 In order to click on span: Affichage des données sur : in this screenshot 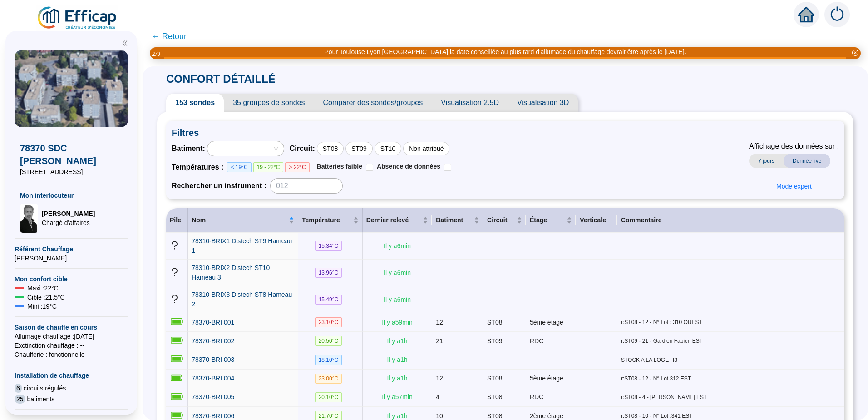, I will do `click(794, 147)`.